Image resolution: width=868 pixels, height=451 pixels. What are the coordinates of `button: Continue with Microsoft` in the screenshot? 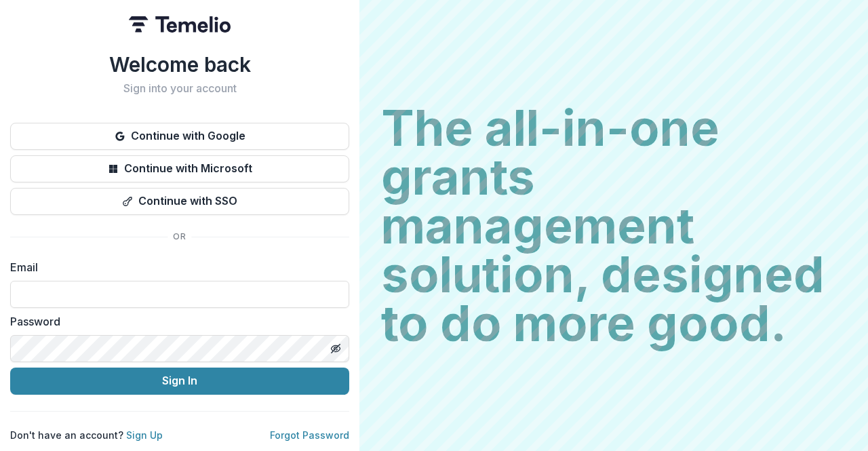 It's located at (180, 169).